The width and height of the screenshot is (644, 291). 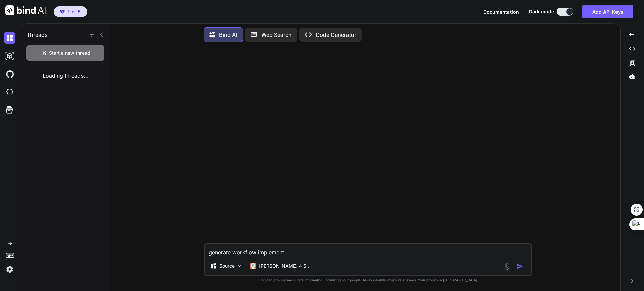 I want to click on img: githubDark, so click(x=10, y=74).